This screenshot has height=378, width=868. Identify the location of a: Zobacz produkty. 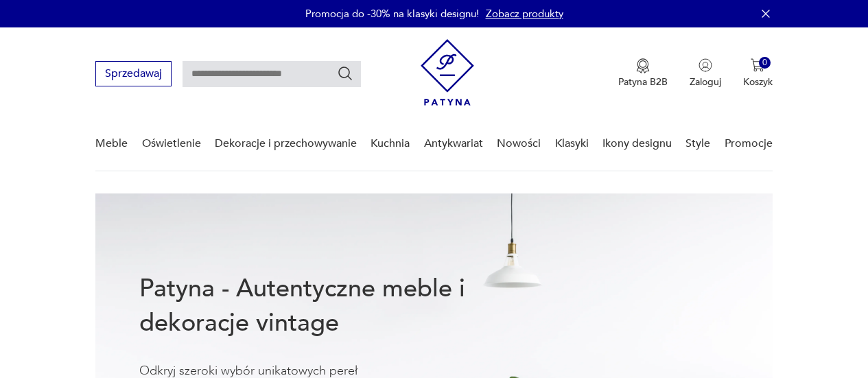
(524, 14).